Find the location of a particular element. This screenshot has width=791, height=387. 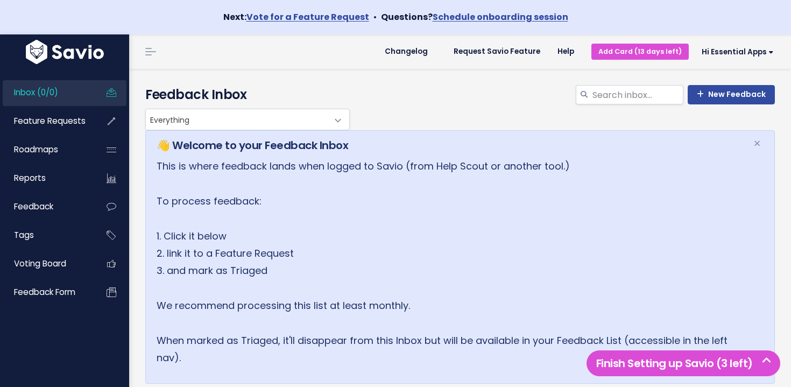

a: Vote for a Feature Request is located at coordinates (308, 17).